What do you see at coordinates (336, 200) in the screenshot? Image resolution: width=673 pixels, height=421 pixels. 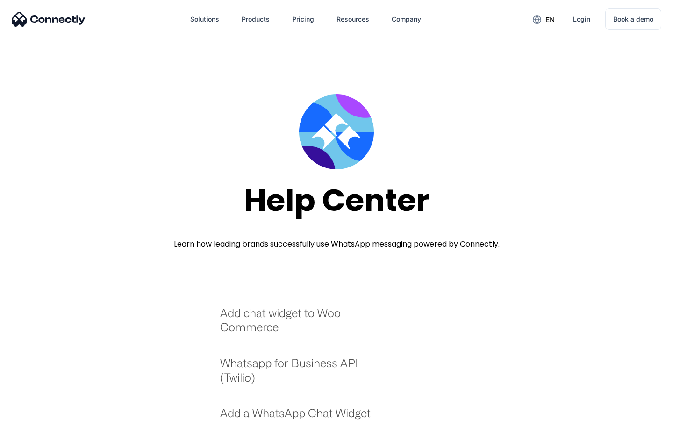 I see `div: Help Center` at bounding box center [336, 200].